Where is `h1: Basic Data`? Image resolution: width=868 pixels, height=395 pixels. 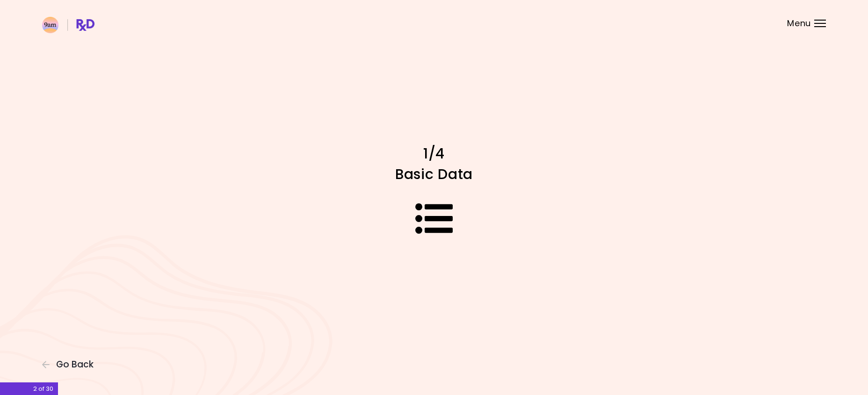 h1: Basic Data is located at coordinates (434, 174).